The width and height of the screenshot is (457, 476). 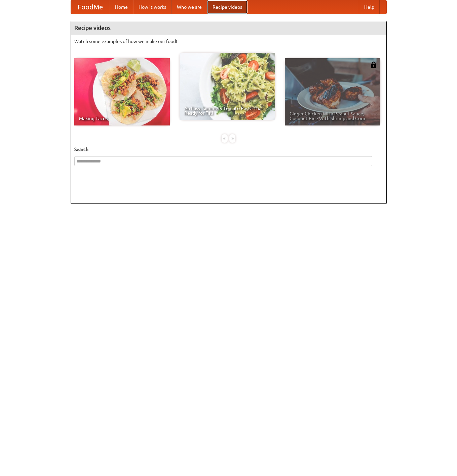 I want to click on a: Who we are, so click(x=189, y=7).